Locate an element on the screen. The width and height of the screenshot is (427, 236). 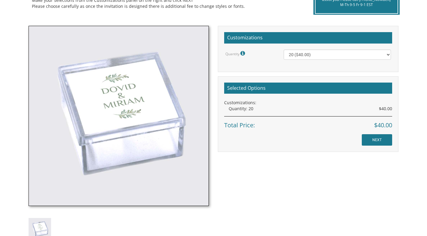
input: NEXT is located at coordinates (377, 140).